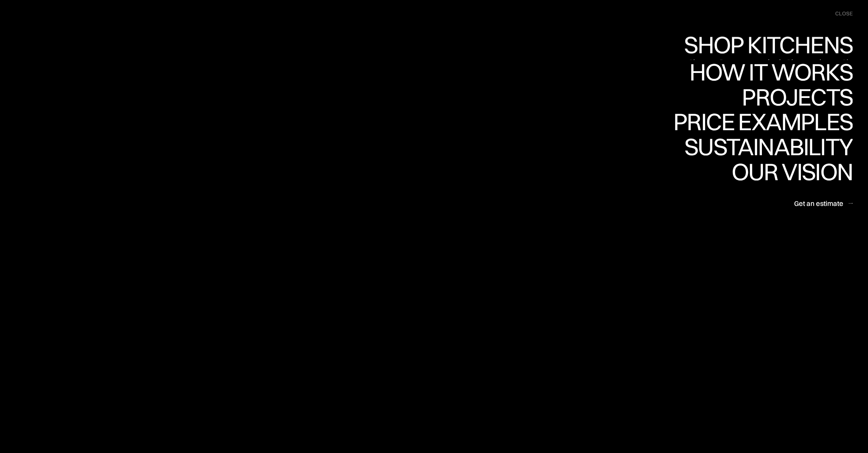 Image resolution: width=868 pixels, height=453 pixels. I want to click on a: How it worksHow it works, so click(771, 72).